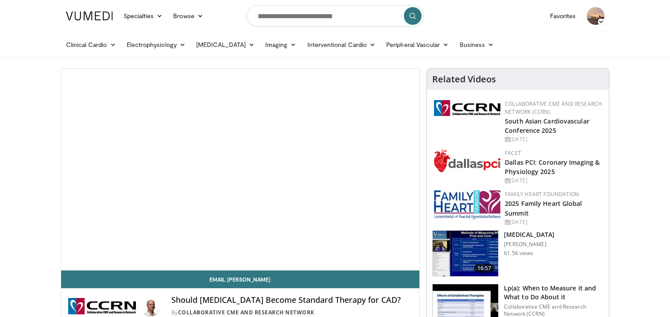 The image size is (670, 317). Describe the element at coordinates (281, 45) in the screenshot. I see `a: Imaging` at that location.